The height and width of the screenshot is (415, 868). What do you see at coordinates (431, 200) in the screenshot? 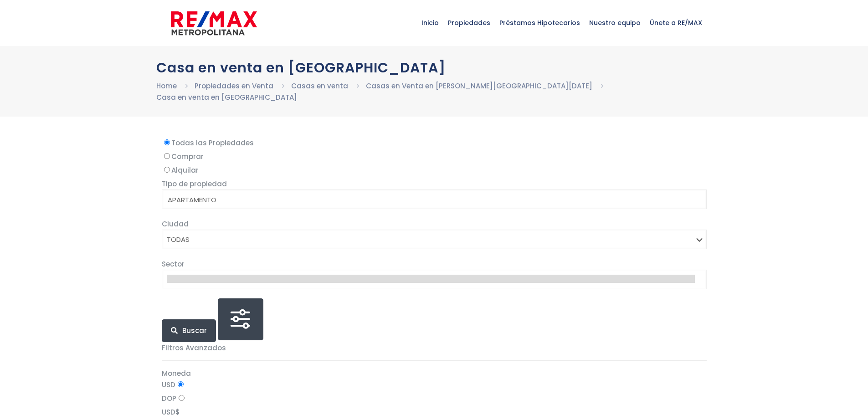
I see `option: APARTAMENTO` at bounding box center [431, 200].